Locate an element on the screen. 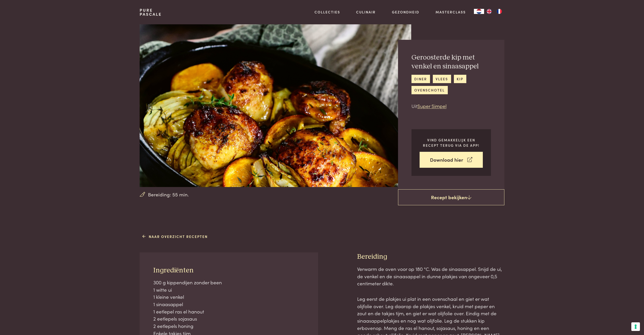  a: FR is located at coordinates (499, 11).